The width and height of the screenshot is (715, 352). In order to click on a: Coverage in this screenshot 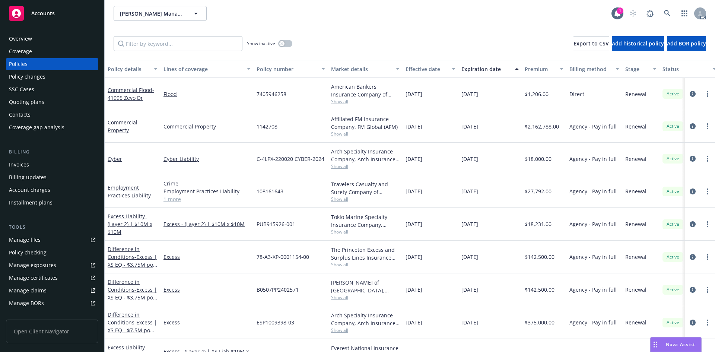, I will do `click(52, 51)`.